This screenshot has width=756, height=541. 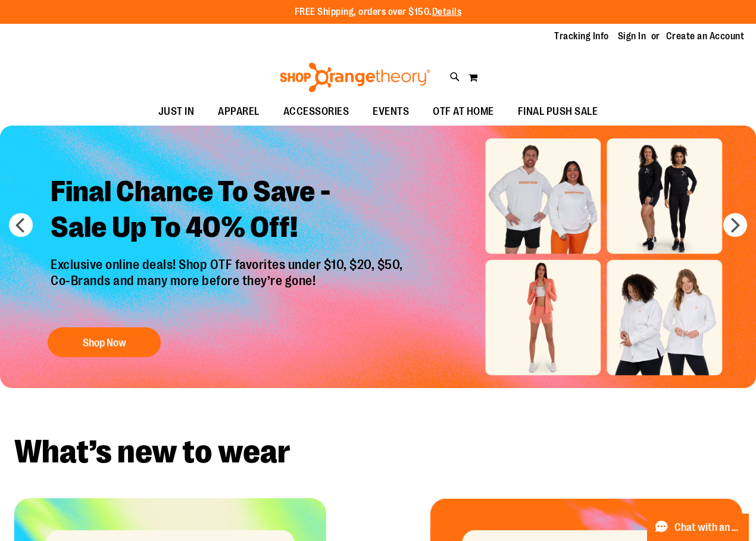 I want to click on a: Create an Account, so click(x=706, y=36).